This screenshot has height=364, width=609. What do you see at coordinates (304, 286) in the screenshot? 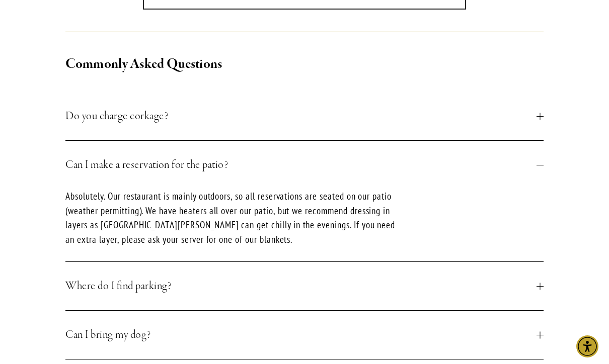
I see `button: Where do I find parking?` at bounding box center [304, 286].